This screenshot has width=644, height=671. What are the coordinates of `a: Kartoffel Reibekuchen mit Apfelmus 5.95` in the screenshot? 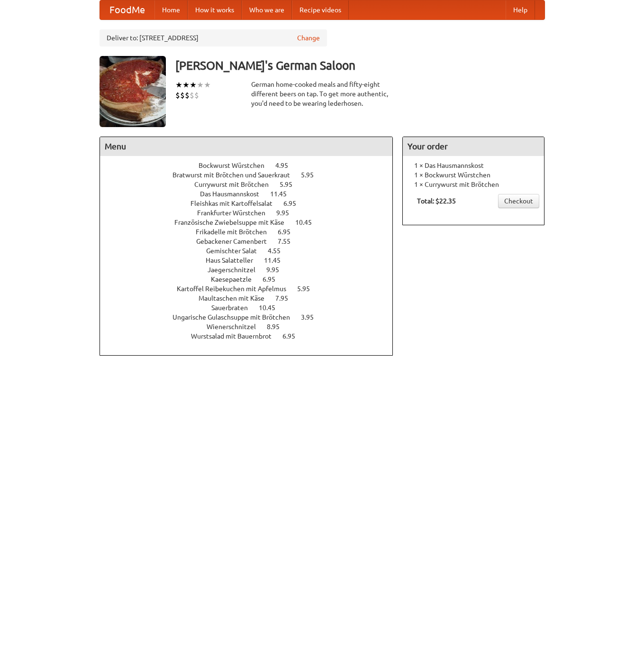 It's located at (252, 289).